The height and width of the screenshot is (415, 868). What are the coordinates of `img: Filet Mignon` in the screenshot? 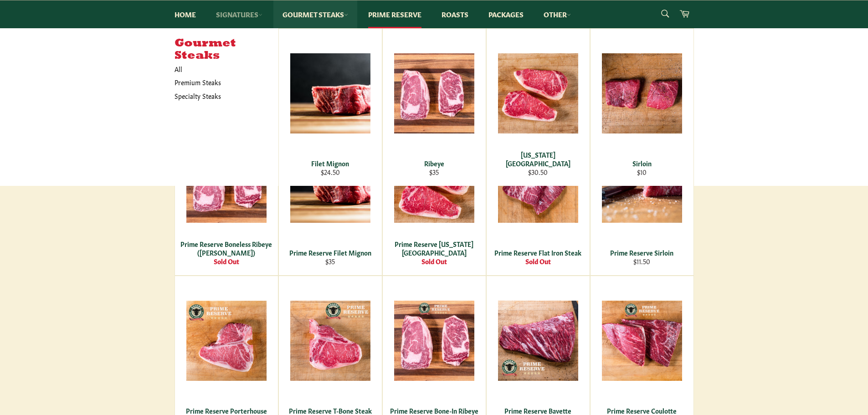 It's located at (330, 94).